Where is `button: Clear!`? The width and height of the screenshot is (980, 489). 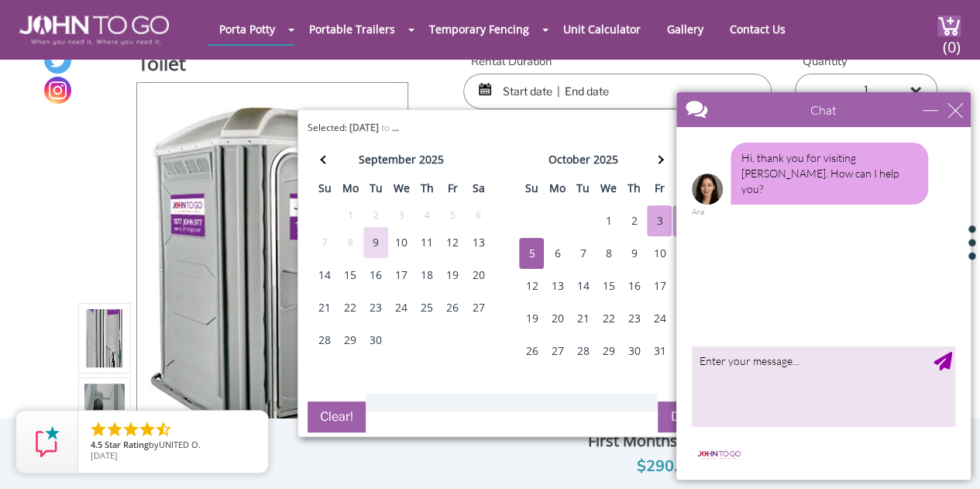 button: Clear! is located at coordinates (336, 417).